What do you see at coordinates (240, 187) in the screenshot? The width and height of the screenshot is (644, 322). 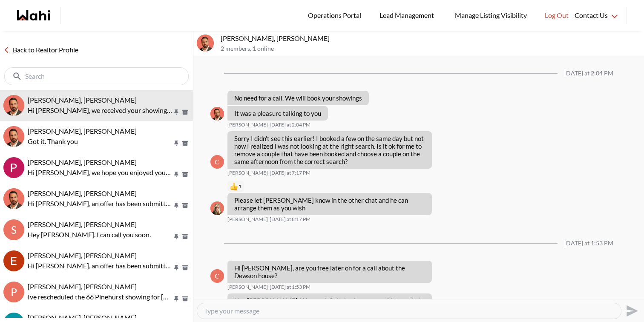 I see `span: 1` at bounding box center [240, 187].